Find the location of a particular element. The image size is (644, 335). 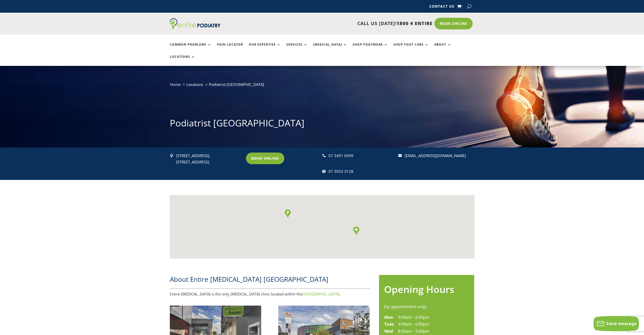

td: 8:00am - 5:00pm is located at coordinates (431, 332).